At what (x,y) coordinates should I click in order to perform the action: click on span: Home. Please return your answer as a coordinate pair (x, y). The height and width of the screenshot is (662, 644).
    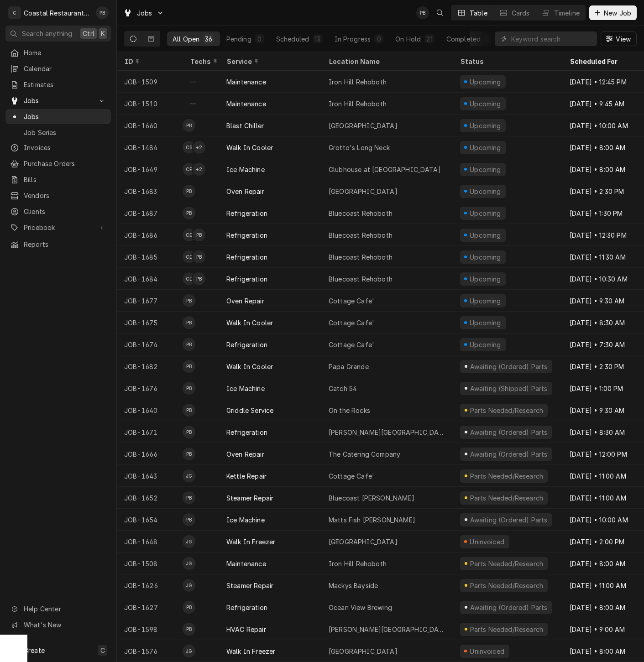
    Looking at the image, I should click on (65, 52).